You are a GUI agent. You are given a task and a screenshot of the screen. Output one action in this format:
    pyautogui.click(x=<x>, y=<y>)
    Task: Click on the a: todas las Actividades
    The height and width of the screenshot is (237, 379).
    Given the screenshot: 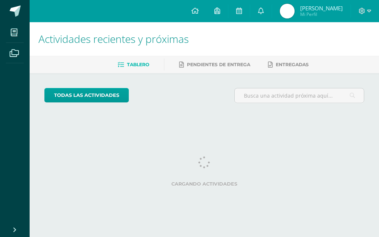 What is the action you would take?
    pyautogui.click(x=87, y=95)
    